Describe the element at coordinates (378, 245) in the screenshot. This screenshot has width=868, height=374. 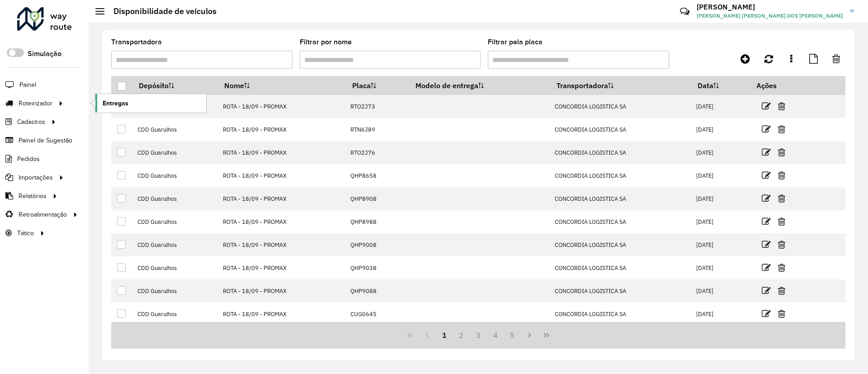
I see `td: QHP9008` at that location.